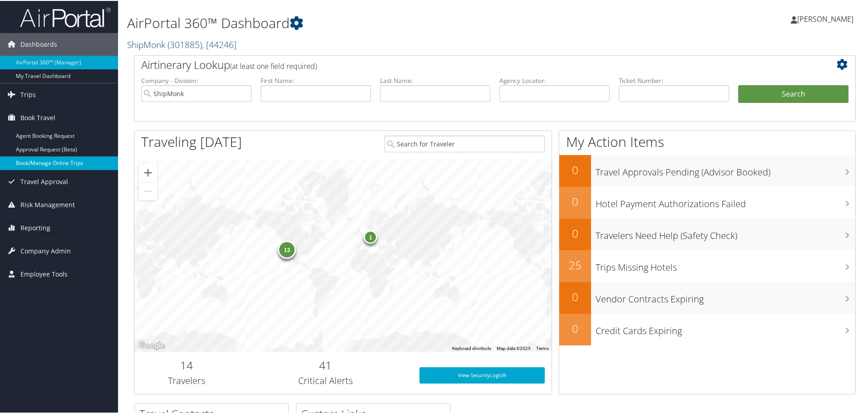 Image resolution: width=868 pixels, height=413 pixels. What do you see at coordinates (48, 204) in the screenshot?
I see `span: Risk Management` at bounding box center [48, 204].